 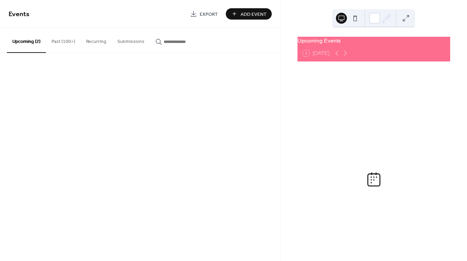 What do you see at coordinates (209, 14) in the screenshot?
I see `span: Export` at bounding box center [209, 14].